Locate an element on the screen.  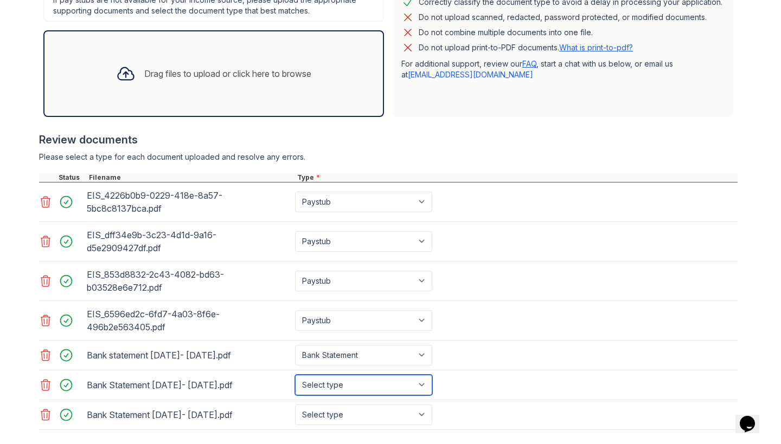
div: Filename is located at coordinates (191, 178).